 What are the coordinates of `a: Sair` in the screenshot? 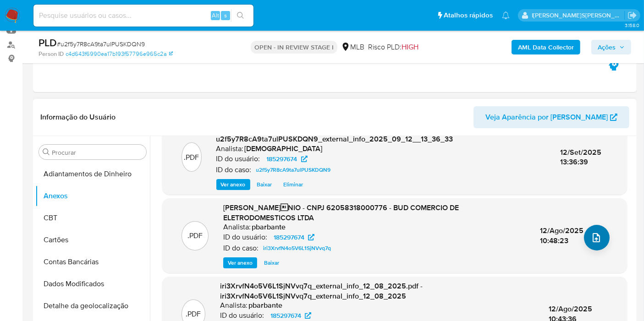 It's located at (633, 15).